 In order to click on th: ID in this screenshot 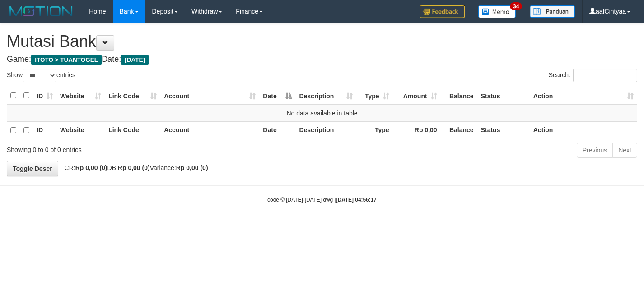, I will do `click(45, 130)`.